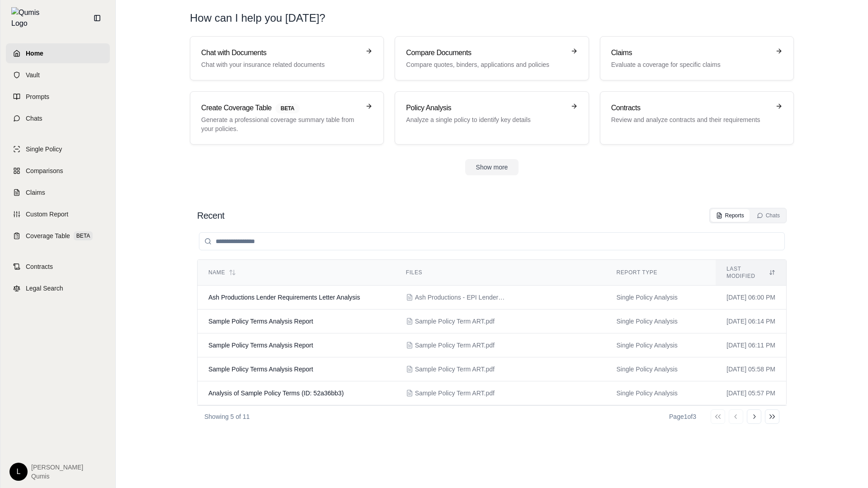 The image size is (868, 488). What do you see at coordinates (18, 472) in the screenshot?
I see `div: L` at bounding box center [18, 472].